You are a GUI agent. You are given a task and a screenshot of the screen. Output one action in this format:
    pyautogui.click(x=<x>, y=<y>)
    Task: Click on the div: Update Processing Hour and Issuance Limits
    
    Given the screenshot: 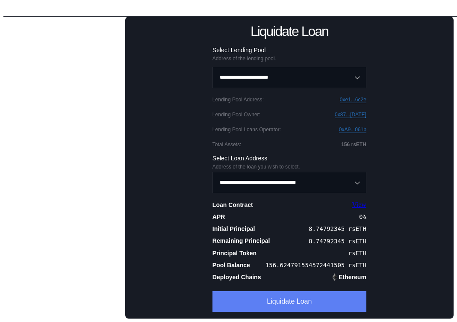 What is the action you would take?
    pyautogui.click(x=65, y=109)
    